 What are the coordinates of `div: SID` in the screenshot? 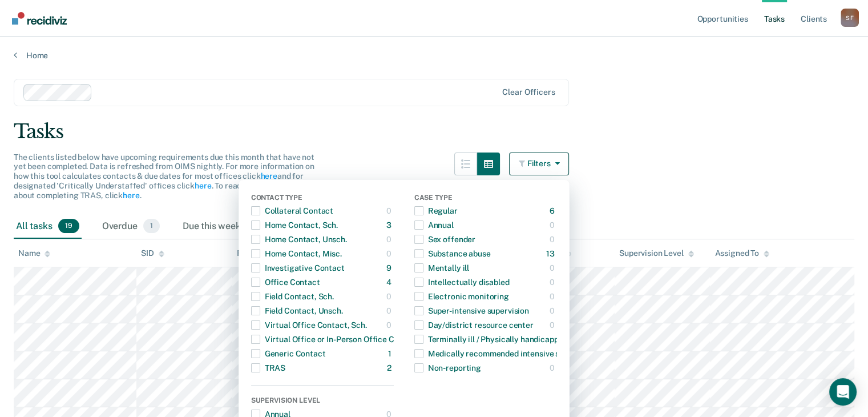 It's located at (152, 253).